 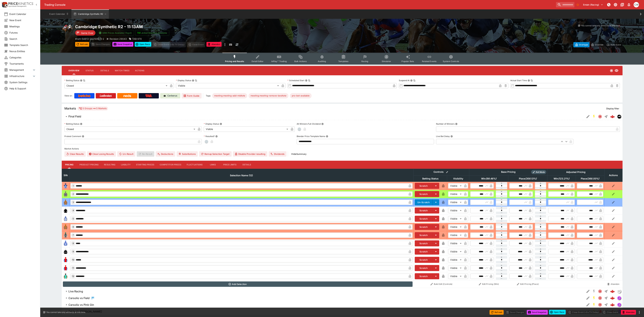 I want to click on button: HideSummary, so click(x=299, y=154).